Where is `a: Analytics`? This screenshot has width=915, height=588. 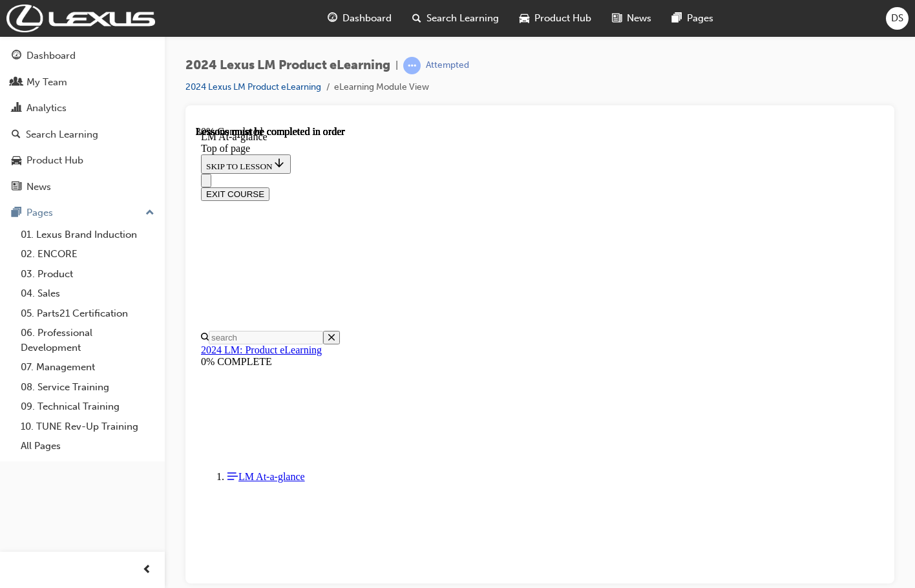 a: Analytics is located at coordinates (82, 108).